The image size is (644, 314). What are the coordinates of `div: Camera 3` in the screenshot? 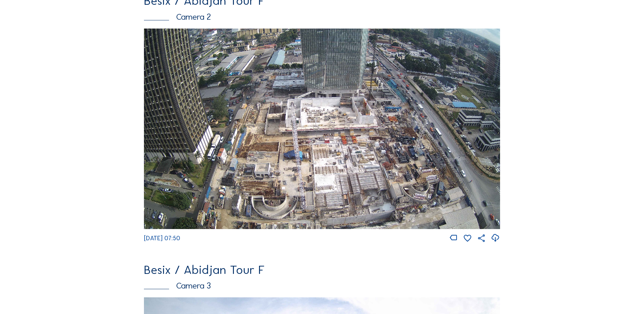 It's located at (322, 285).